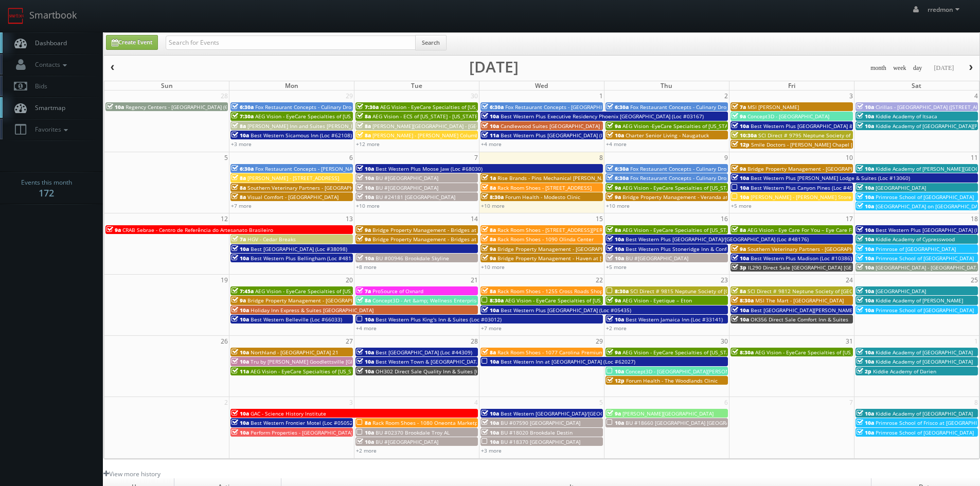  What do you see at coordinates (301, 135) in the screenshot?
I see `span: Best Western Sicamous Inn (Loc #62108)` at bounding box center [301, 135].